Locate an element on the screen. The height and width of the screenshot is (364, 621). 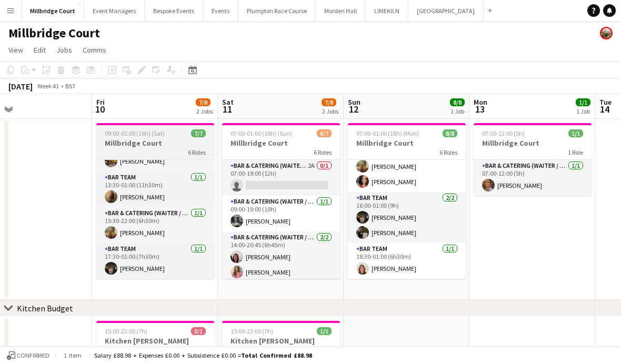
span: Total Confirmed £88.98 is located at coordinates (276, 355).